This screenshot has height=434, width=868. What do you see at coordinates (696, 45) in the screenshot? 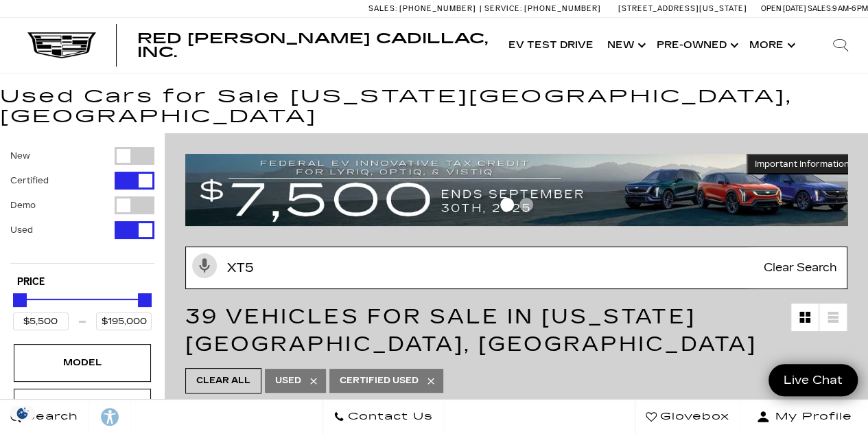
I see `a: Pre-Owned` at bounding box center [696, 45].